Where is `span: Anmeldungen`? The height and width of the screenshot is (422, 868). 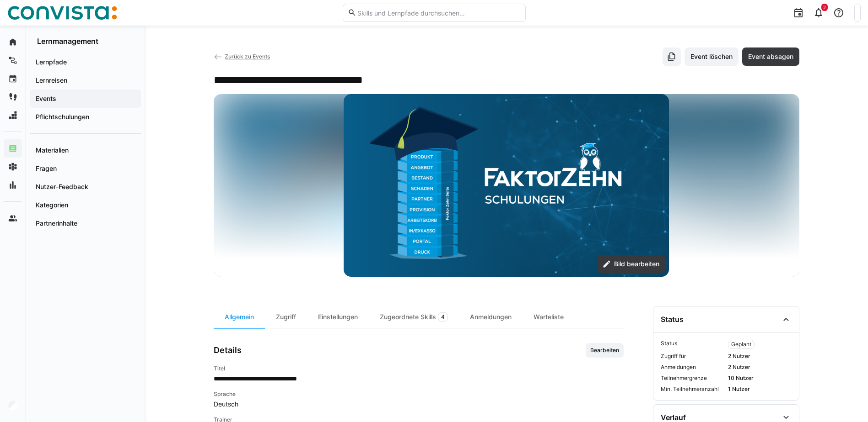 span: Anmeldungen is located at coordinates (692, 367).